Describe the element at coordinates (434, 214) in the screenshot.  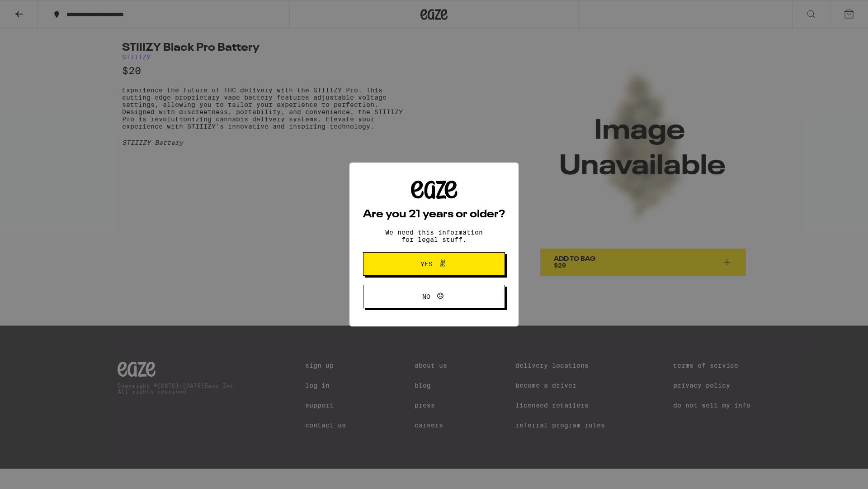
I see `h2: Are you 21 years or older?` at that location.